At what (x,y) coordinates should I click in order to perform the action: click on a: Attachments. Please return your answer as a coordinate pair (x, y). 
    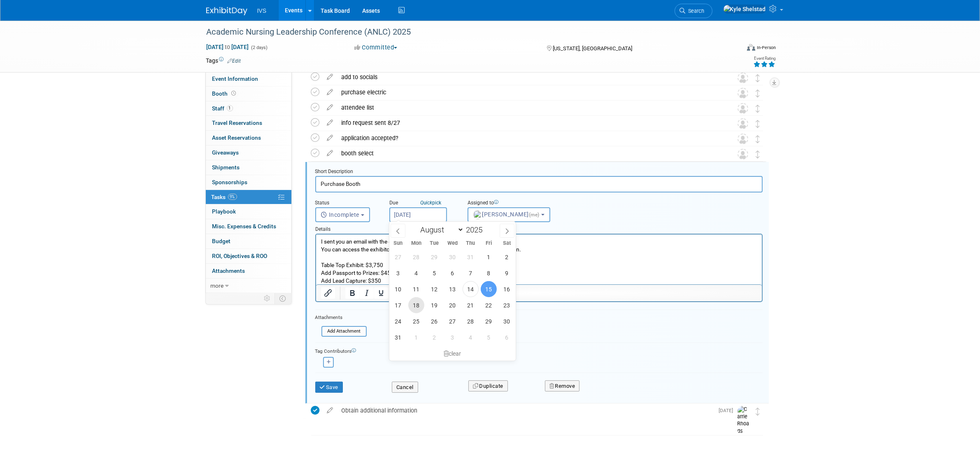
    Looking at the image, I should click on (248, 271).